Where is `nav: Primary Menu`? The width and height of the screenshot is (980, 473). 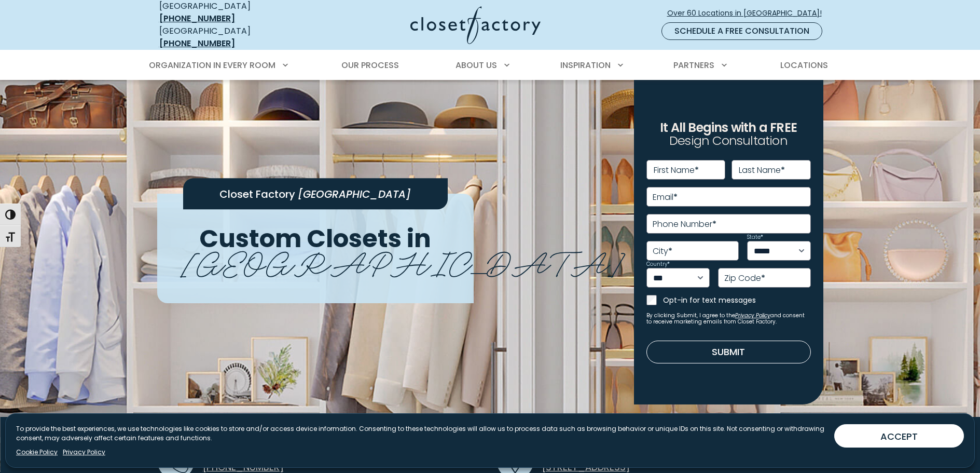
nav: Primary Menu is located at coordinates (490, 65).